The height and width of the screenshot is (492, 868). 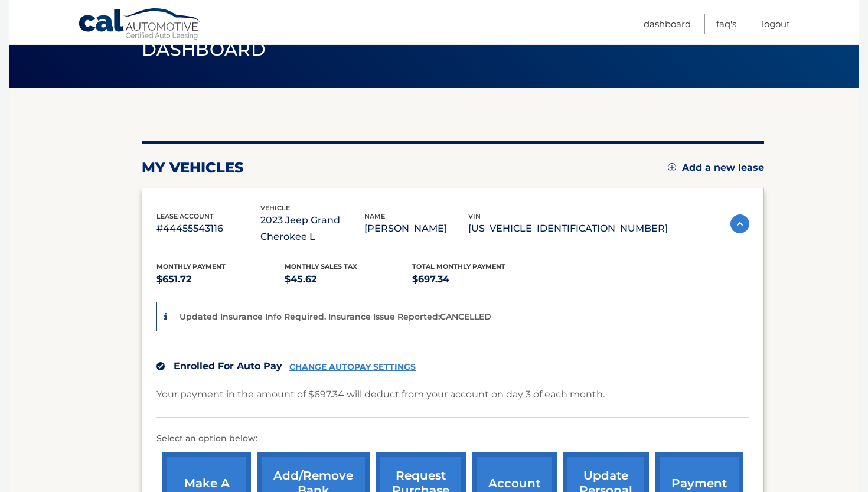 I want to click on a: CHANGE AUTOPAY SETTINGS, so click(x=353, y=367).